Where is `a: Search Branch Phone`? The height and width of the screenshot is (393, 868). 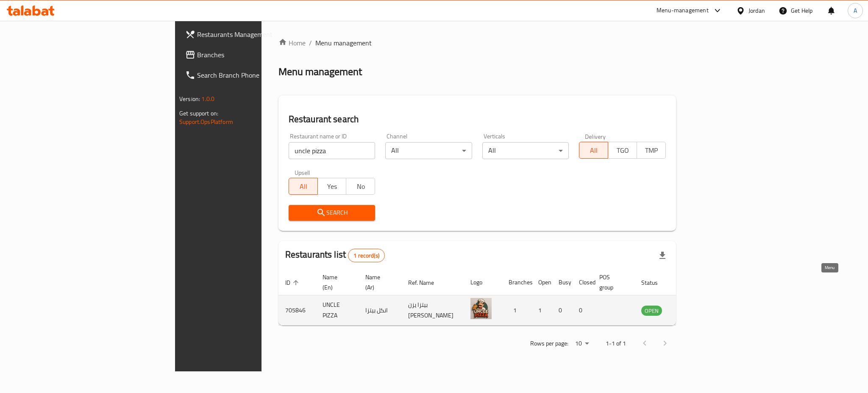 a: Search Branch Phone is located at coordinates (249, 75).